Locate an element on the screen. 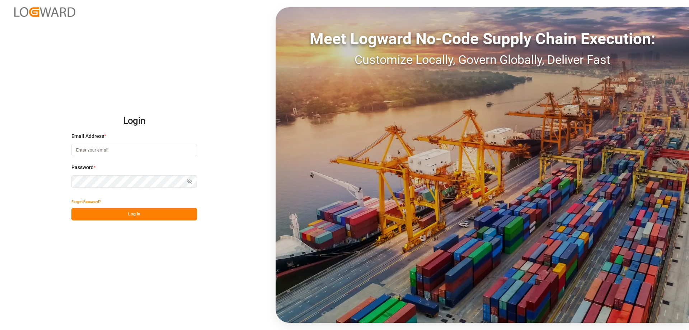 The height and width of the screenshot is (330, 689). h2: Login is located at coordinates (134, 121).